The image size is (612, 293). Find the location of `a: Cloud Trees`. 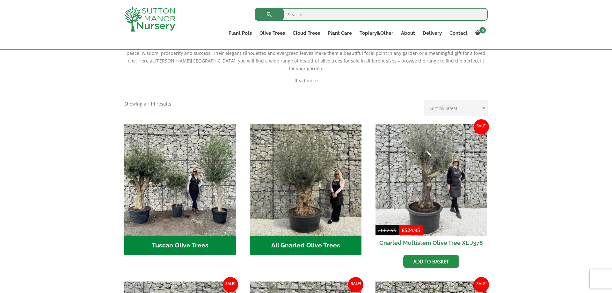

a: Cloud Trees is located at coordinates (307, 33).